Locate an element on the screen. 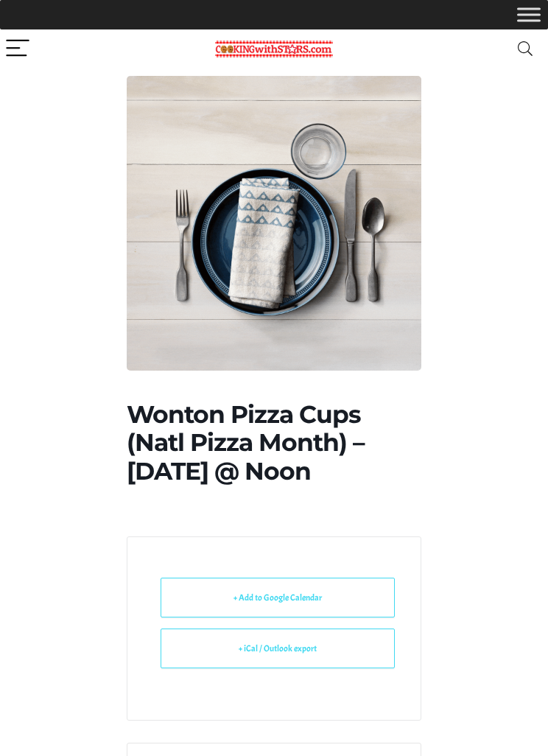  a: + iCal / Outlook export is located at coordinates (278, 648).